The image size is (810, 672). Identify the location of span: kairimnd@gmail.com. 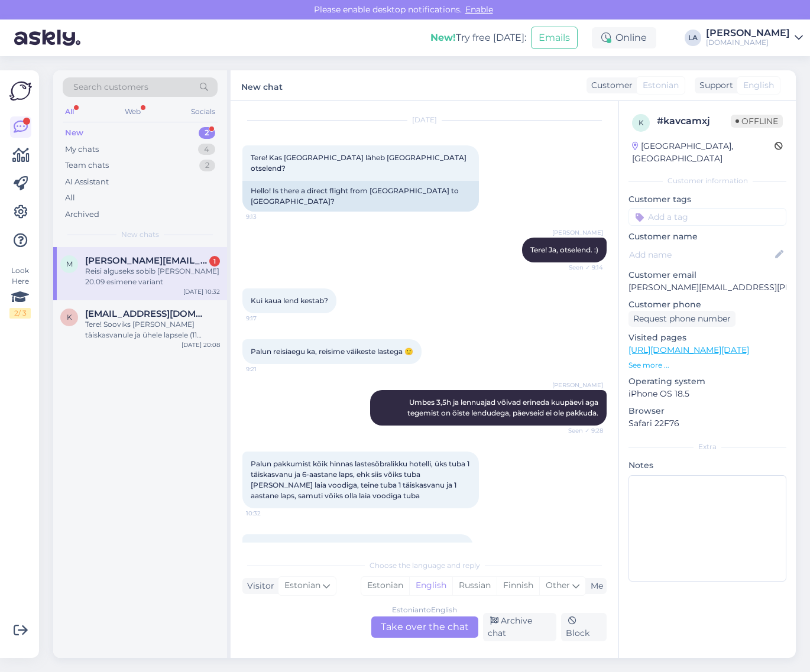
(146, 314).